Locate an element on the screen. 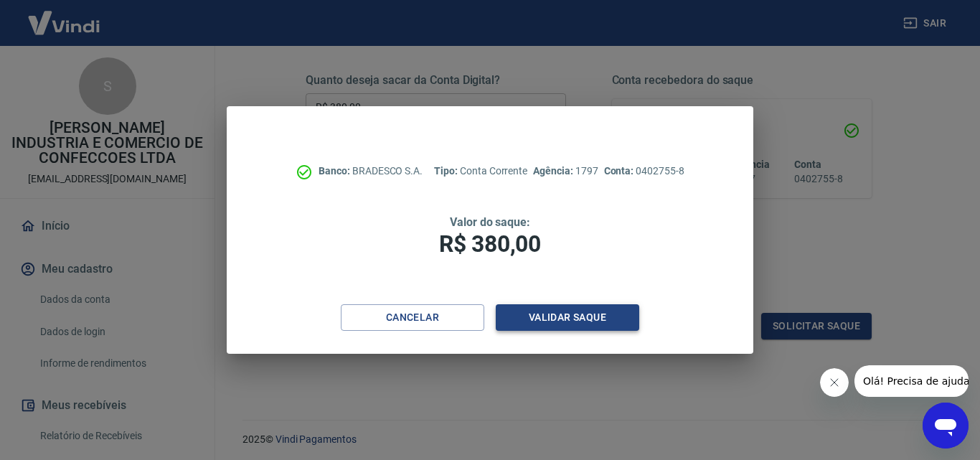  p: BRADESCO S.A. is located at coordinates (370, 170).